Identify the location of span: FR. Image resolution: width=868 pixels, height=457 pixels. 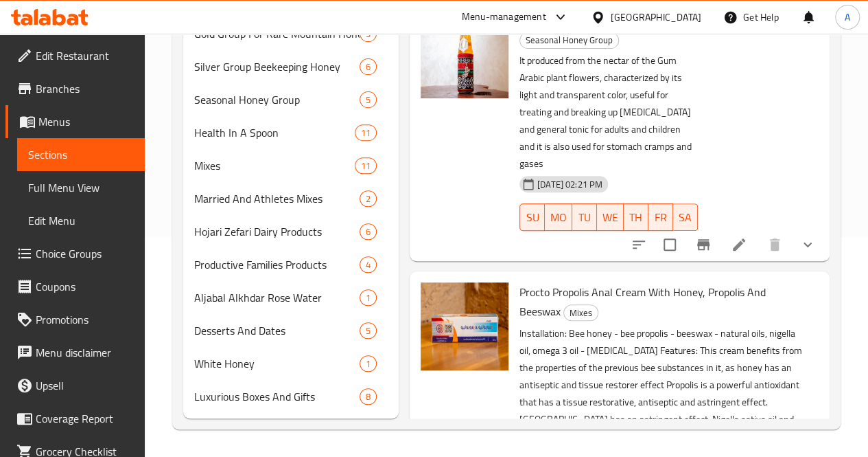
(661, 217).